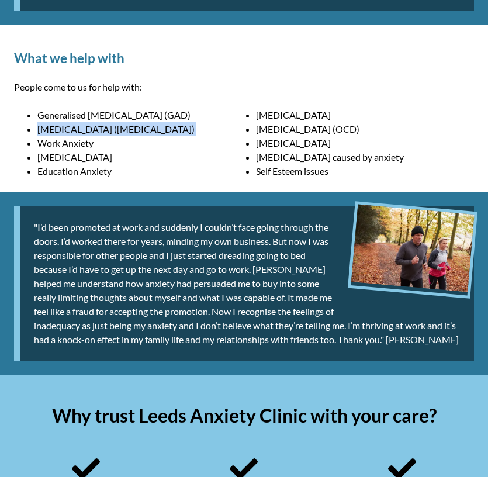 Image resolution: width=488 pixels, height=477 pixels. What do you see at coordinates (147, 143) in the screenshot?
I see `li: Work Anxiety` at bounding box center [147, 143].